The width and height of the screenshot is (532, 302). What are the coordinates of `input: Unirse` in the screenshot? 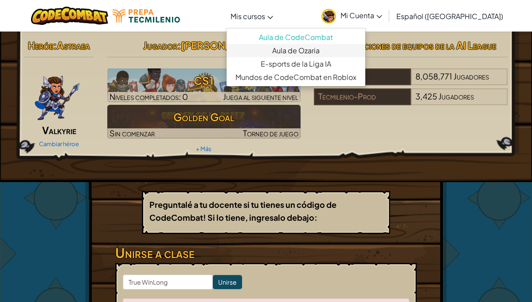 It's located at (228, 282).